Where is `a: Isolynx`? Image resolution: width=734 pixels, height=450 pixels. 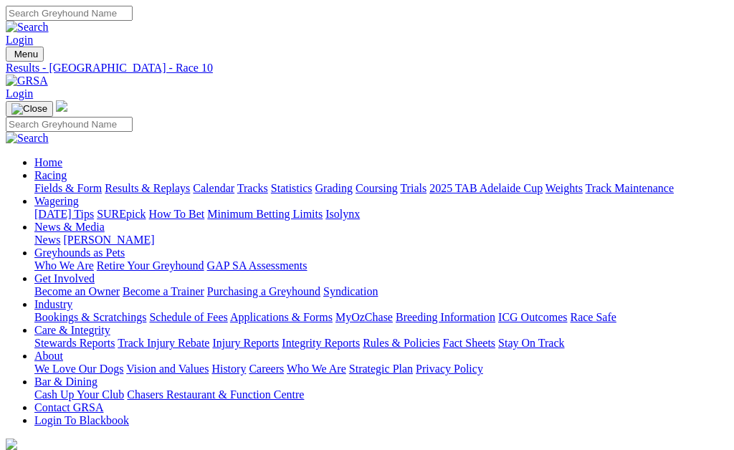 a: Isolynx is located at coordinates (343, 214).